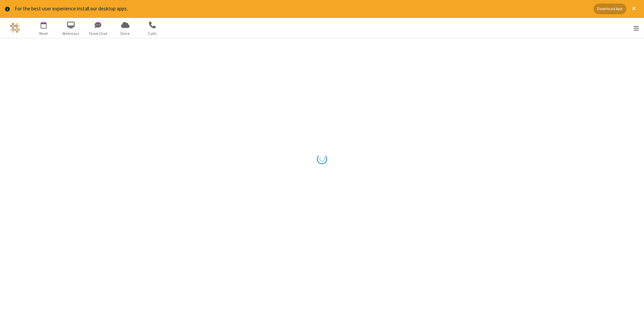 Image resolution: width=644 pixels, height=318 pixels. What do you see at coordinates (634, 9) in the screenshot?
I see `button: Close alert` at bounding box center [634, 9].